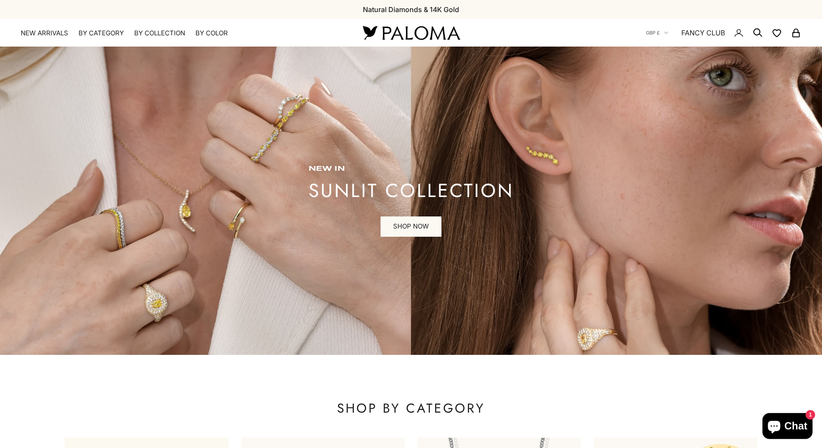 This screenshot has width=822, height=448. Describe the element at coordinates (160, 33) in the screenshot. I see `summary: By Collection` at that location.